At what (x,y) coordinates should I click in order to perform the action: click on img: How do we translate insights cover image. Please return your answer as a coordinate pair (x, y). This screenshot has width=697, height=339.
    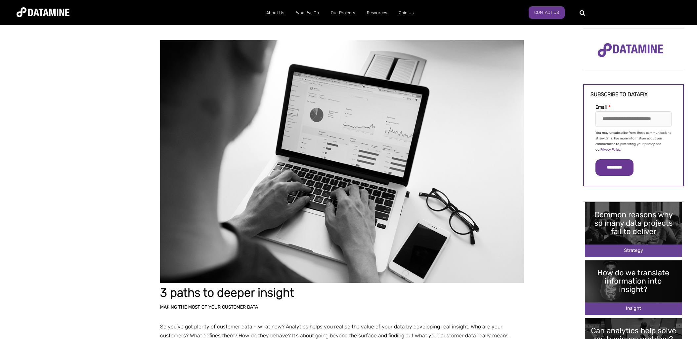
    Looking at the image, I should click on (634, 288).